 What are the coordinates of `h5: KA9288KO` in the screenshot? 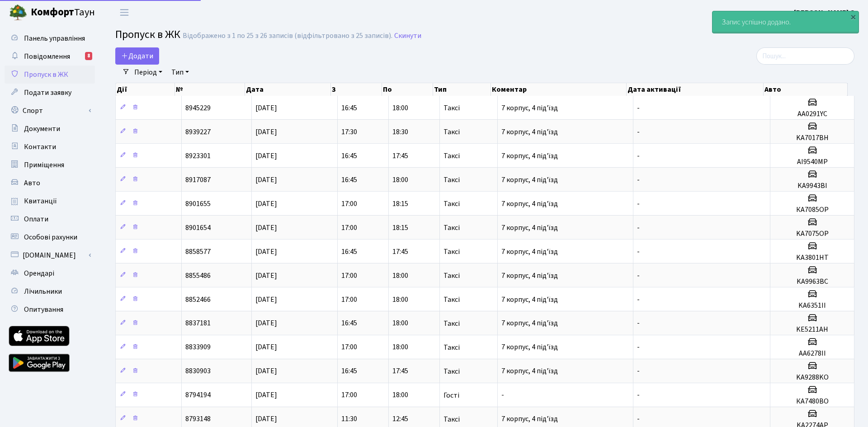 It's located at (812, 377).